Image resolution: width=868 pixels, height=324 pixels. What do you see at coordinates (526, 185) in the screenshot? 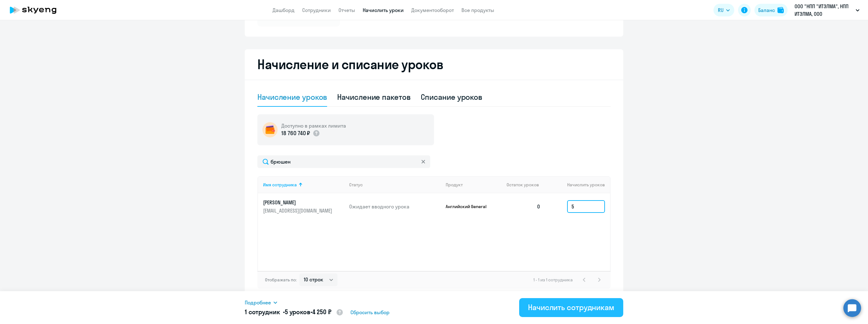
I see `div: Остаток уроков` at bounding box center [526, 185].